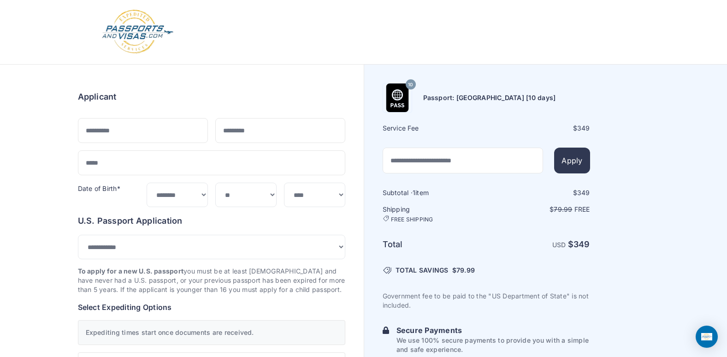 Image resolution: width=727 pixels, height=357 pixels. Describe the element at coordinates (493, 330) in the screenshot. I see `h6: Secure Payments` at that location.